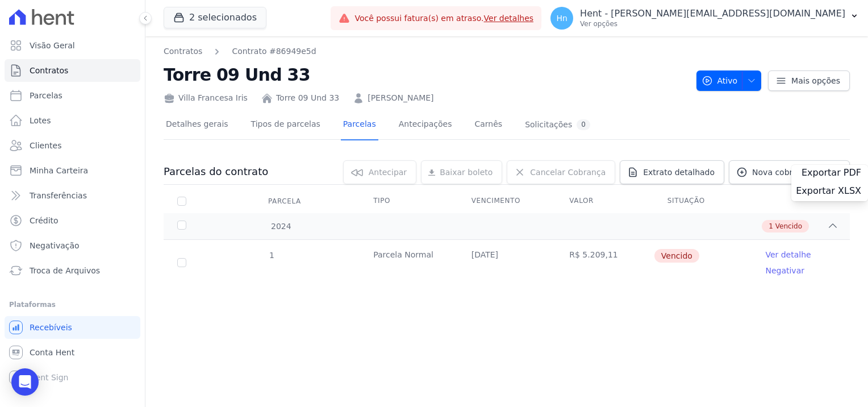 This screenshot has height=407, width=868. What do you see at coordinates (425, 125) in the screenshot?
I see `a: Antecipações` at bounding box center [425, 125].